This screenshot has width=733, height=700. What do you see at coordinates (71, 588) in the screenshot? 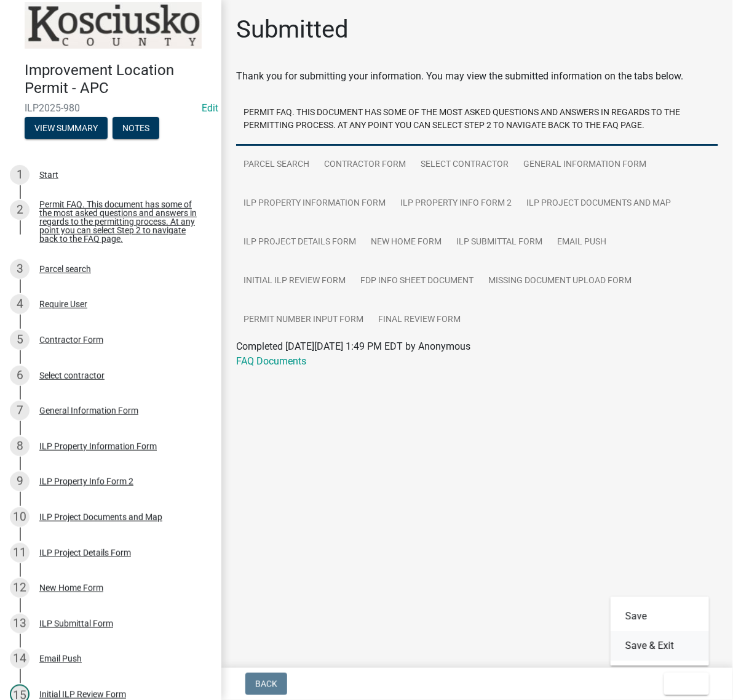
I see `div: New Home Form` at bounding box center [71, 588].